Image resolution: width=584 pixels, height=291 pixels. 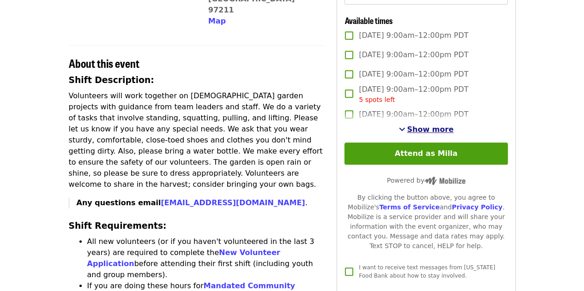 I want to click on button: Map, so click(x=217, y=21).